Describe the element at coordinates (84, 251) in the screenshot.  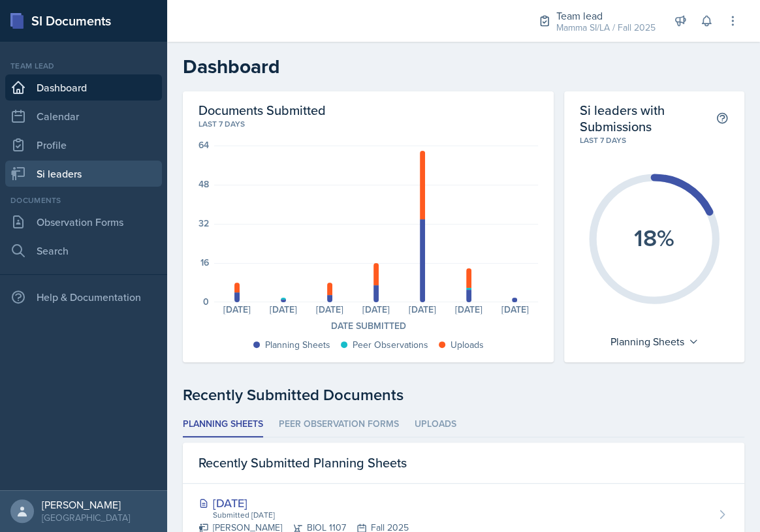
I see `a: Search` at that location.